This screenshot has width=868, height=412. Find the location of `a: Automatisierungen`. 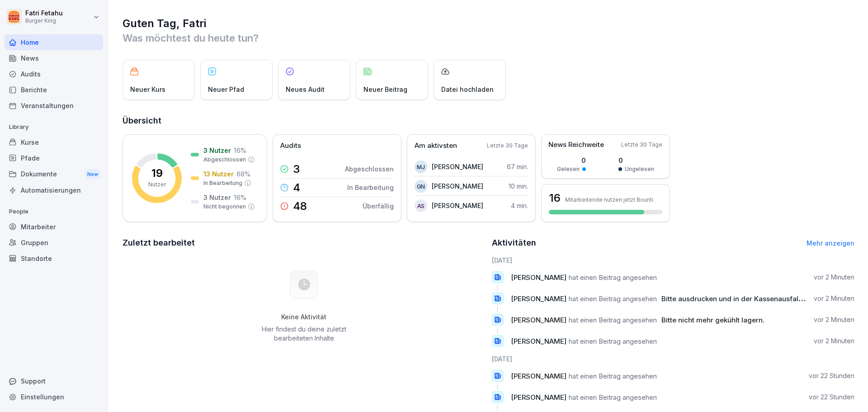

a: Automatisierungen is located at coordinates (53, 190).